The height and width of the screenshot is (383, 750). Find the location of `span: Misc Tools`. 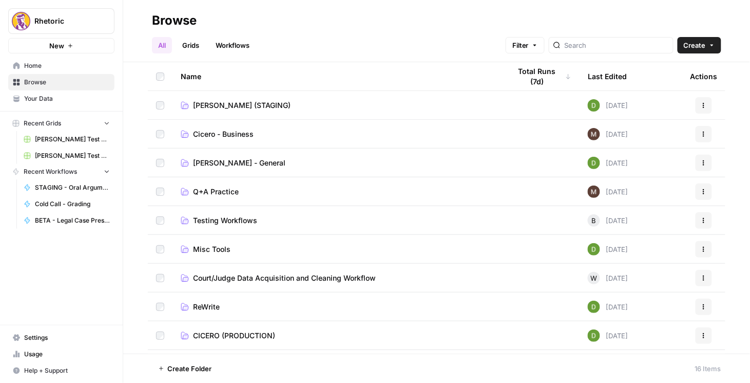

span: Misc Tools is located at coordinates (212, 249).